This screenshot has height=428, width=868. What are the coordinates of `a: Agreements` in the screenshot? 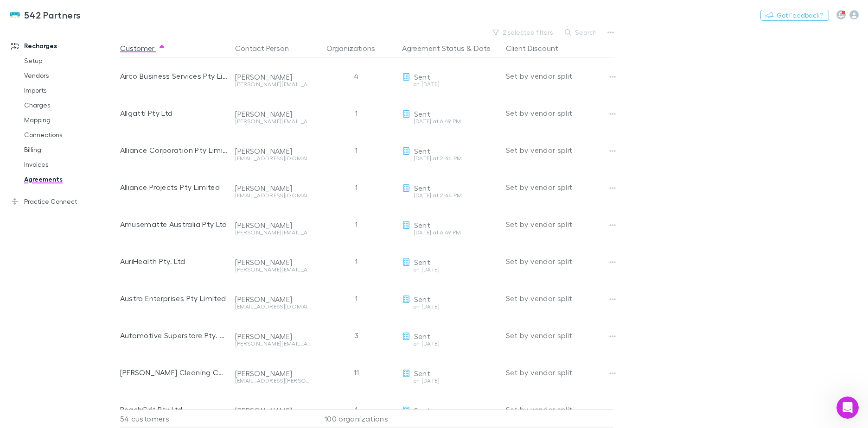 It's located at (70, 179).